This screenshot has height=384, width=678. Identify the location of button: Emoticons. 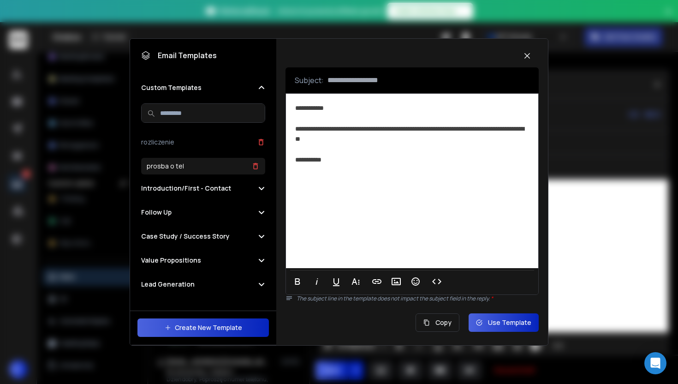
(416, 281).